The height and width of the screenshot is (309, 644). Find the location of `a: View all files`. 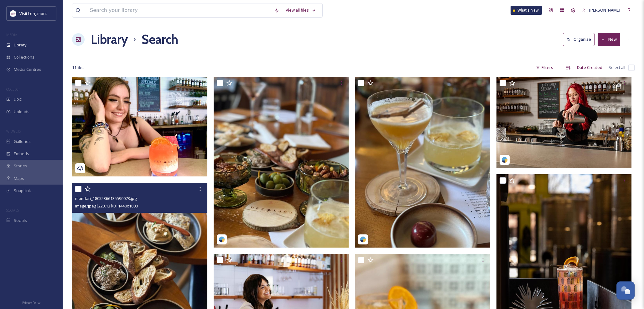

a: View all files is located at coordinates (301, 10).